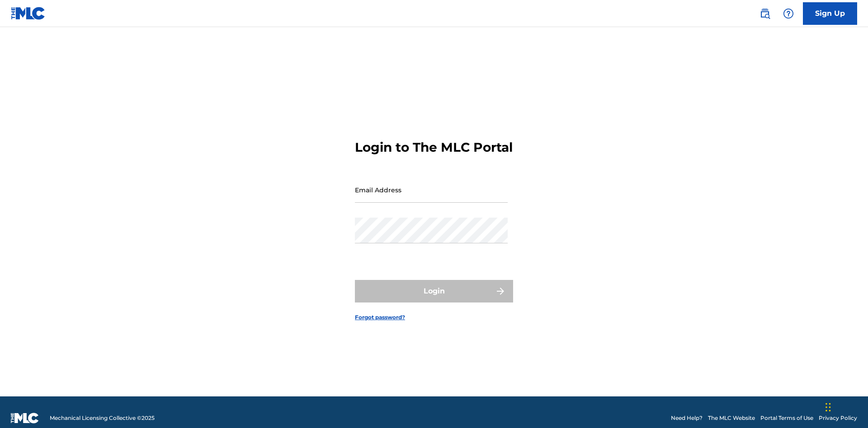 Image resolution: width=868 pixels, height=428 pixels. Describe the element at coordinates (788, 13) in the screenshot. I see `div: Help` at that location.